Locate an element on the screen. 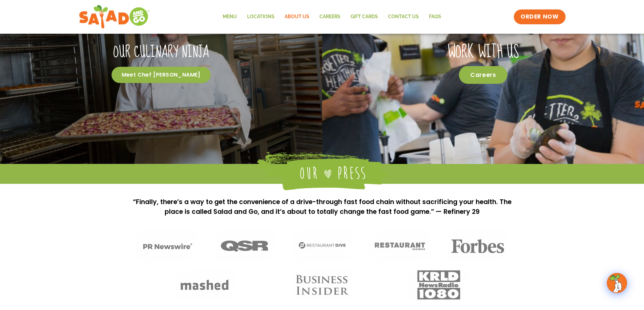  img: Media_KRLD is located at coordinates (439, 285).